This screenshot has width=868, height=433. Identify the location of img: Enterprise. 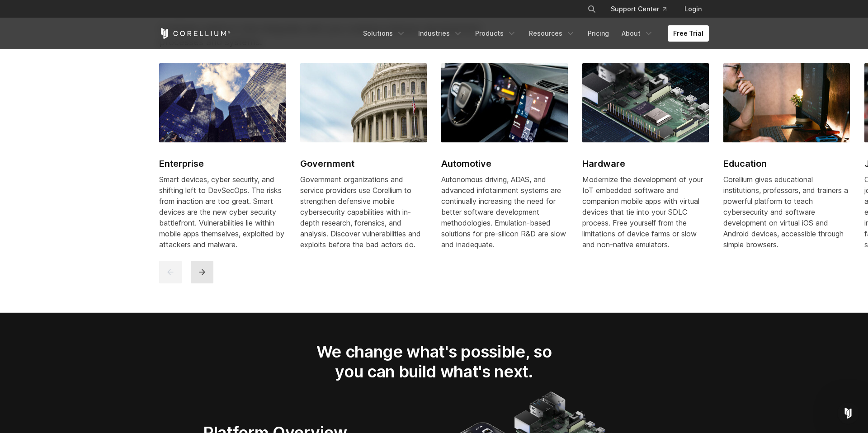
(223, 103).